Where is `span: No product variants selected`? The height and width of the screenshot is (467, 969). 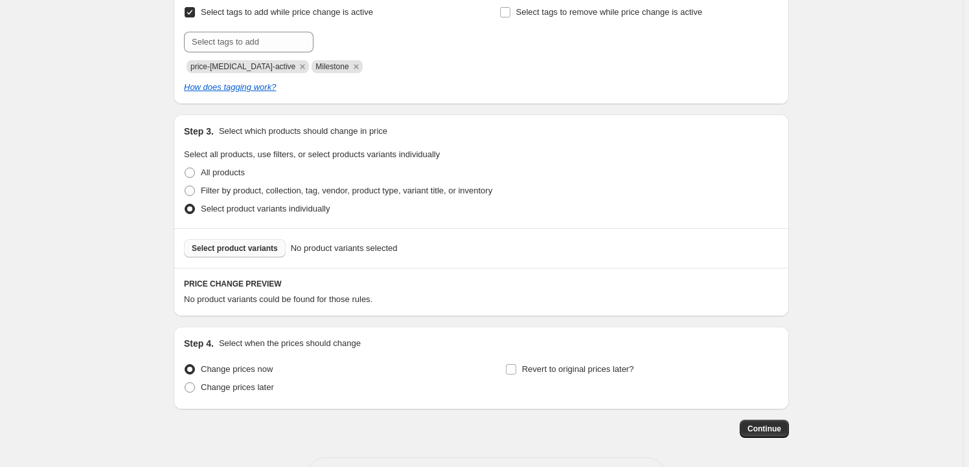 span: No product variants selected is located at coordinates (344, 249).